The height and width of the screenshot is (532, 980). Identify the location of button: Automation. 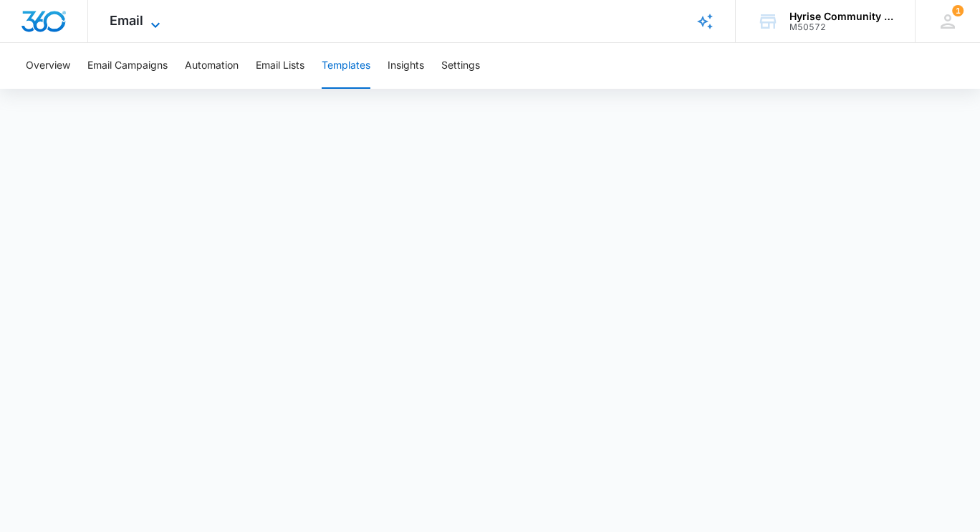
(211, 66).